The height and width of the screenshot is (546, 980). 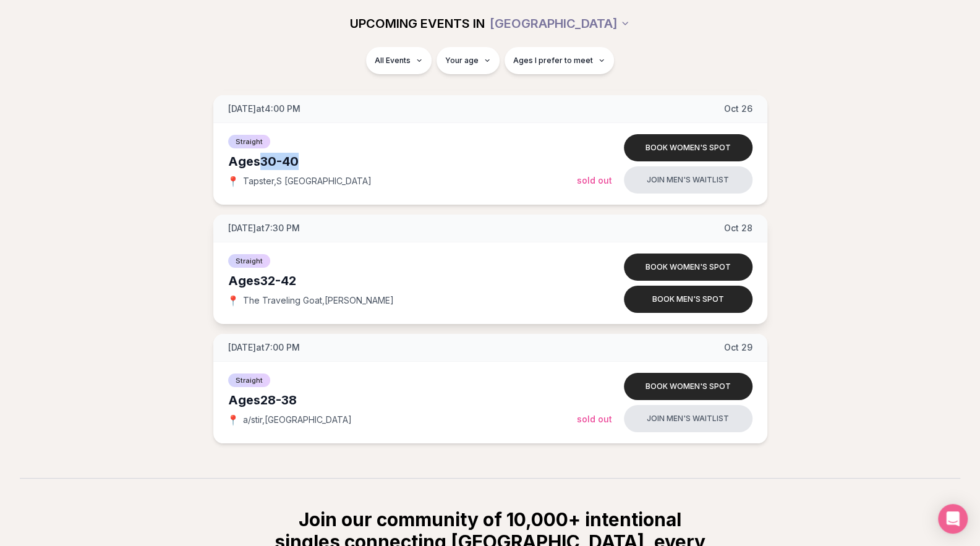 What do you see at coordinates (399, 61) in the screenshot?
I see `button: All Events` at bounding box center [399, 61].